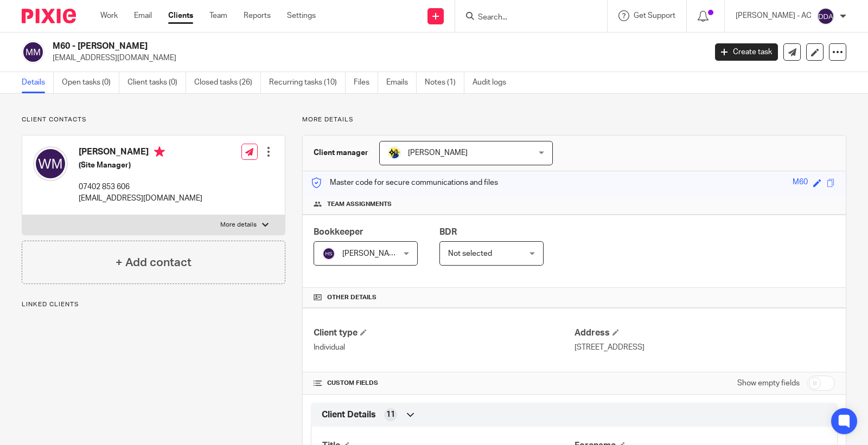  What do you see at coordinates (747, 52) in the screenshot?
I see `a: Create task` at bounding box center [747, 52].